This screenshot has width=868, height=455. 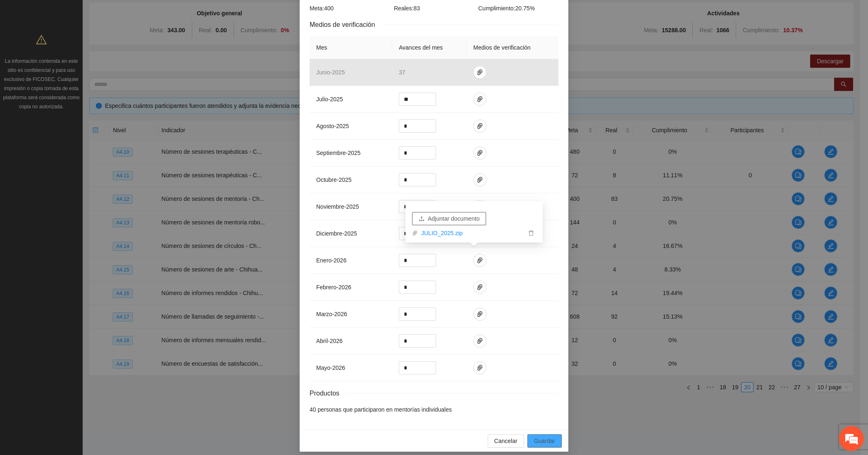 What do you see at coordinates (402, 72) in the screenshot?
I see `span: 37` at bounding box center [402, 72].